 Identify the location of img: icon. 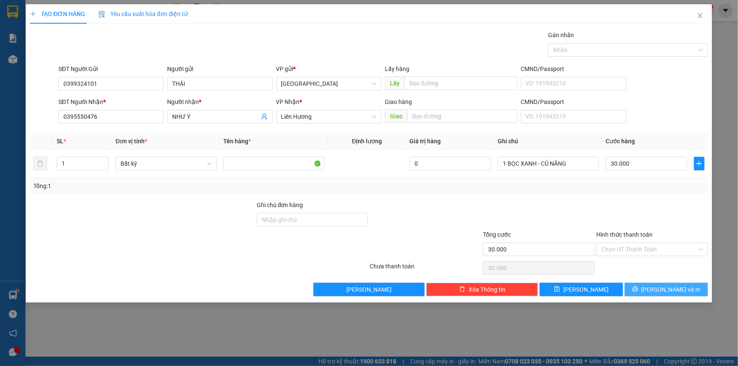
(102, 14).